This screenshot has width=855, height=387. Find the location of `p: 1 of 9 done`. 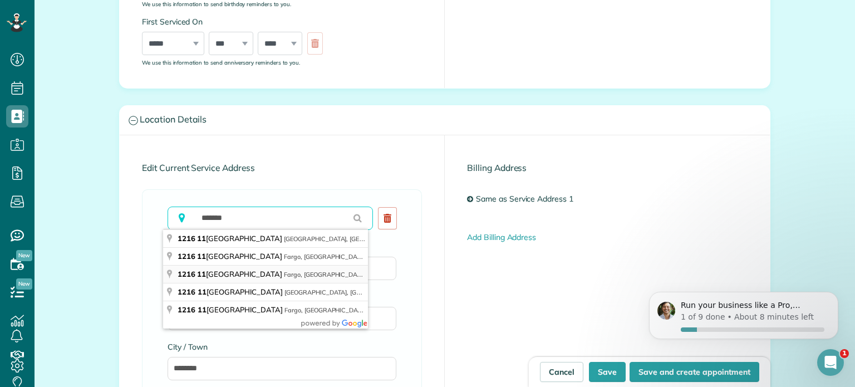

p: 1 of 9 done is located at coordinates (71, 38).